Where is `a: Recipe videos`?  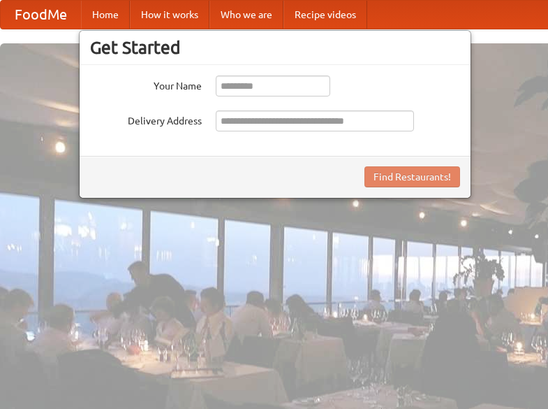 a: Recipe videos is located at coordinates (325, 15).